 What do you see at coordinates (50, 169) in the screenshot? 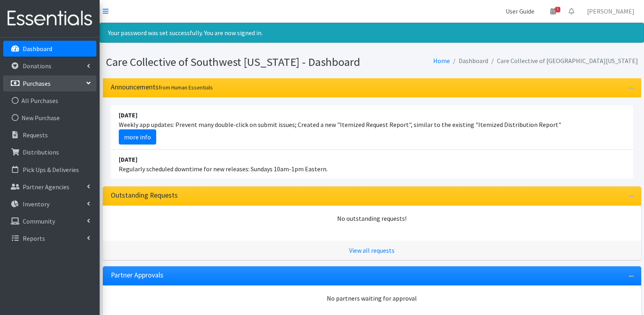
I see `a: Pick Ups & Deliveries` at bounding box center [50, 169].